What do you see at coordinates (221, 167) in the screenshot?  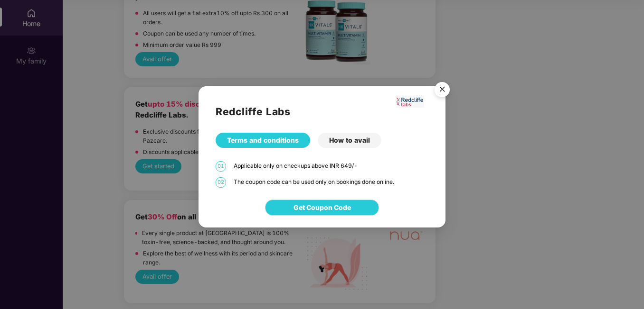 I see `span: 01` at bounding box center [221, 167].